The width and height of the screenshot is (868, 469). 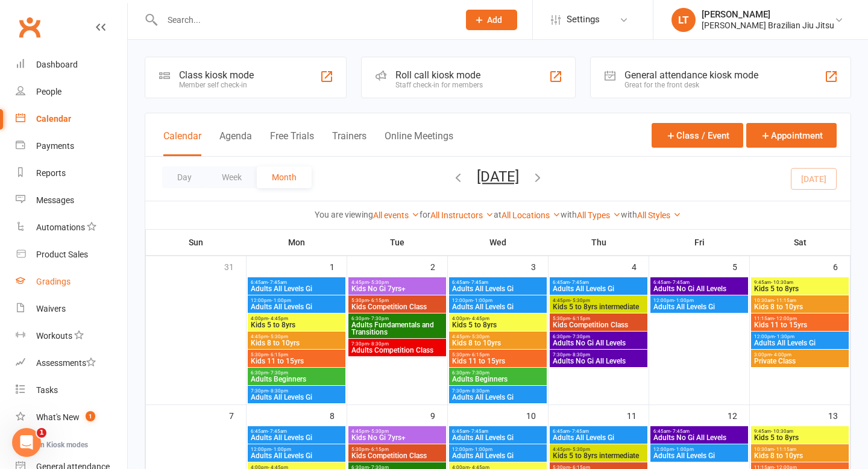 What do you see at coordinates (641, 266) in the screenshot?
I see `div: 4` at bounding box center [641, 266].